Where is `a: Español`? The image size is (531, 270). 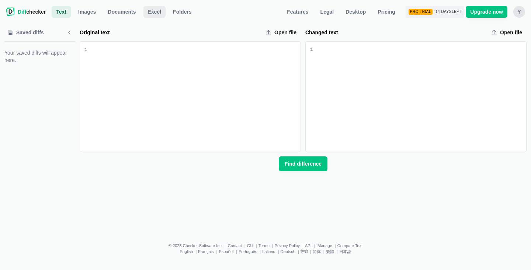 a: Español is located at coordinates (226, 252).